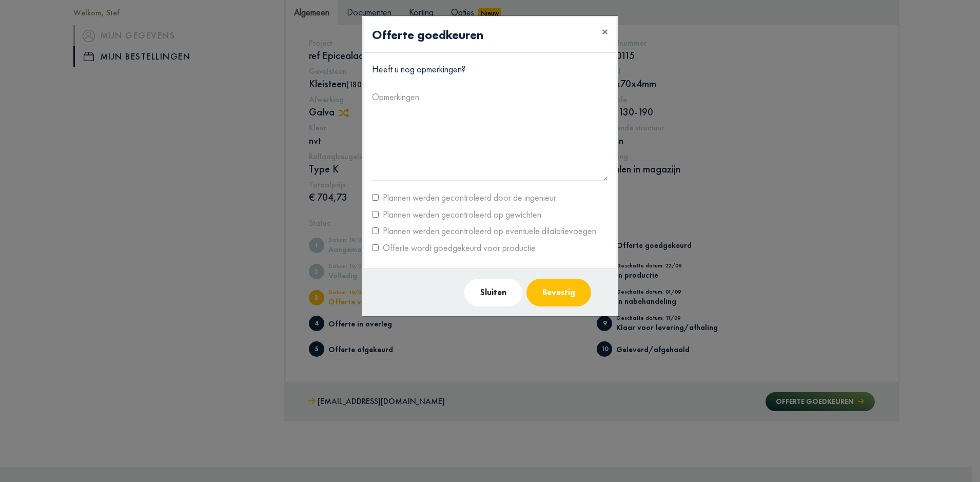 This screenshot has width=980, height=482. Describe the element at coordinates (467, 198) in the screenshot. I see `label: Plannen werden gecontroleerd door de ingenieur` at that location.